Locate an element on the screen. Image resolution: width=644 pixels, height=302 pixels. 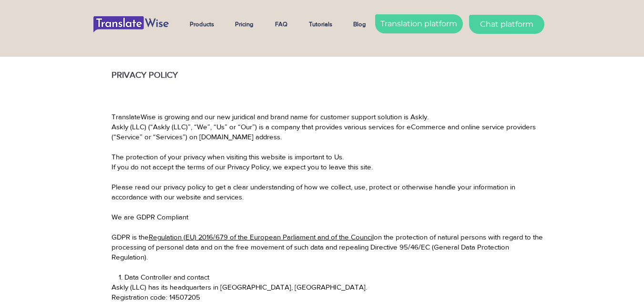
a: Tutorials is located at coordinates (324, 24).